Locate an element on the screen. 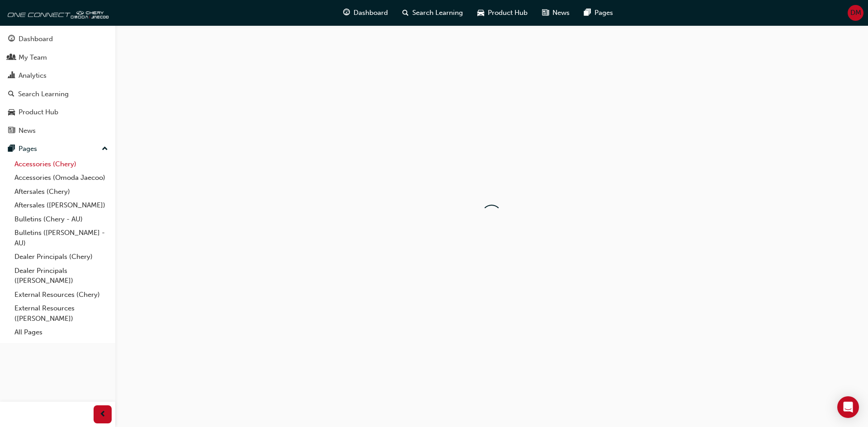 The height and width of the screenshot is (427, 868). a: News is located at coordinates (57, 130).